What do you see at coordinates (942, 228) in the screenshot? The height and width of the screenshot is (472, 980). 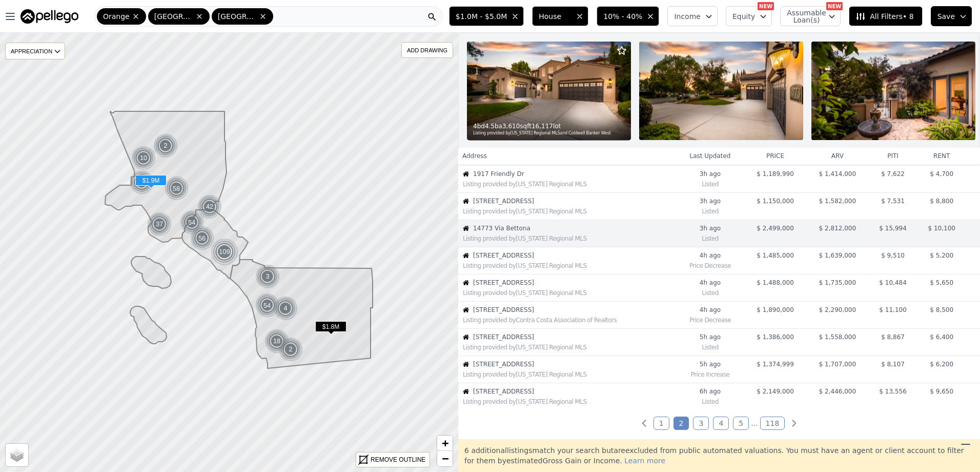 I see `span: $ 10,100` at bounding box center [942, 228].